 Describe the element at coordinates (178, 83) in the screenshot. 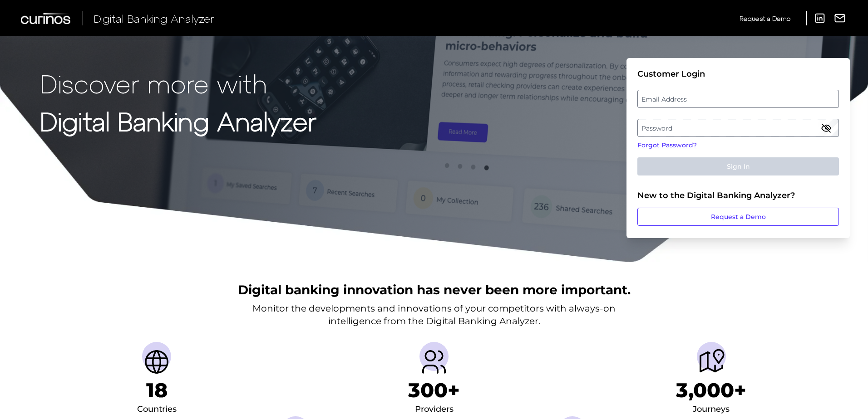

I see `p: Discover more with` at that location.